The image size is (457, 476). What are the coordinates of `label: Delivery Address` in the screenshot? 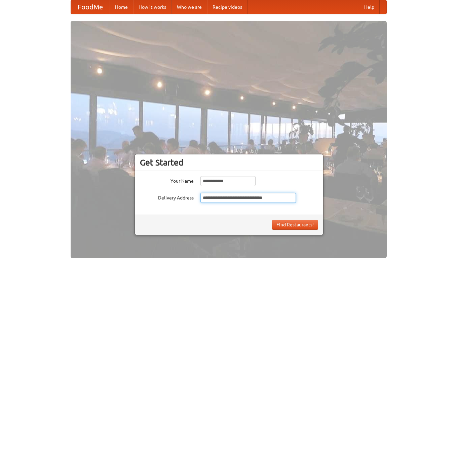 It's located at (167, 197).